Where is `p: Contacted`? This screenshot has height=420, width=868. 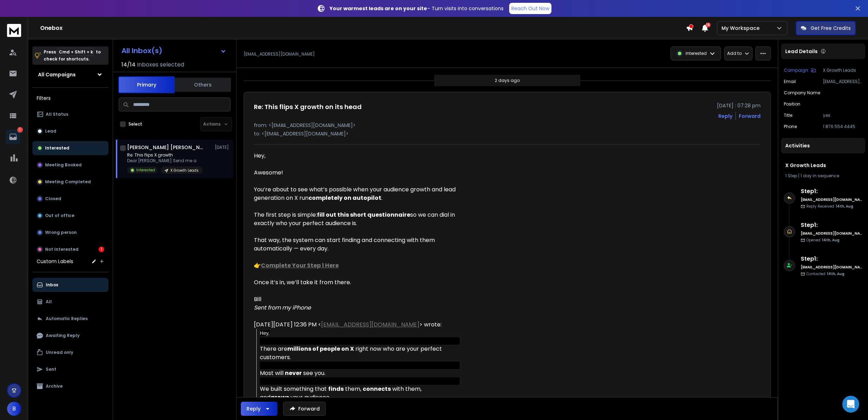 p: Contacted is located at coordinates (826, 274).